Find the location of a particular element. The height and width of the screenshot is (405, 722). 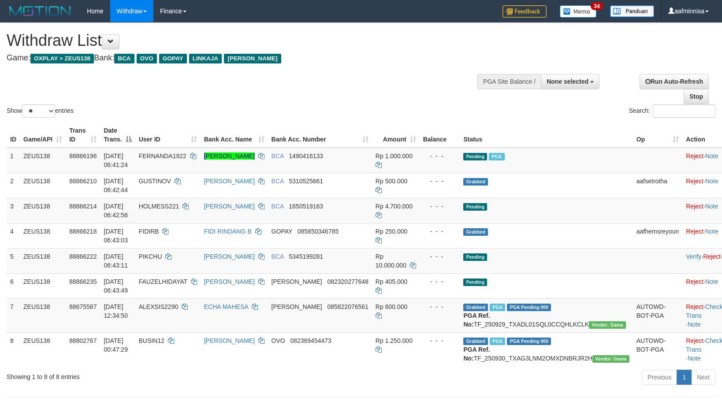

th: Op: activate to sort column ascending is located at coordinates (658, 135).